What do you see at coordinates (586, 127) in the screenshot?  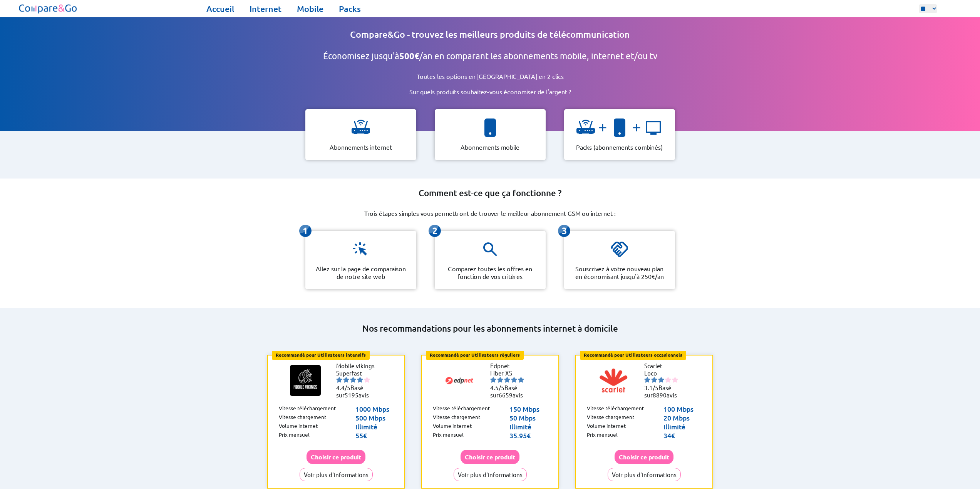 I see `img: icône représentant un smartphone et un modem` at bounding box center [586, 127].